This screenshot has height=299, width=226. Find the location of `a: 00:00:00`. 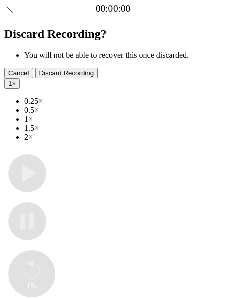

a: 00:00:00 is located at coordinates (113, 9).